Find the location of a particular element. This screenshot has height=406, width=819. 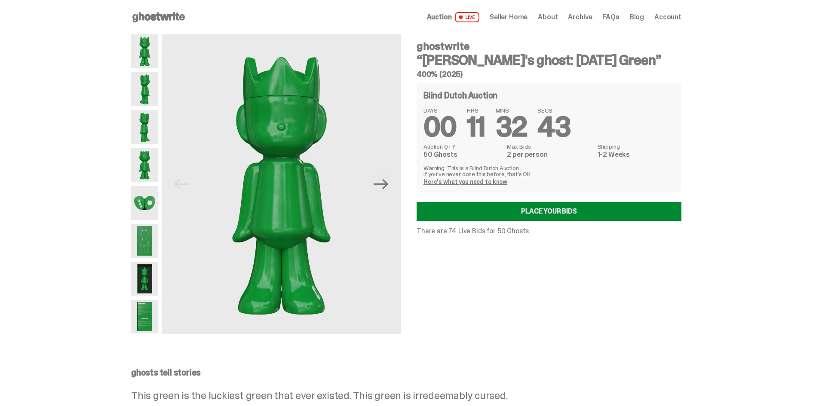

img: Schrodinger_Green_Hero_13.png is located at coordinates (144, 279).